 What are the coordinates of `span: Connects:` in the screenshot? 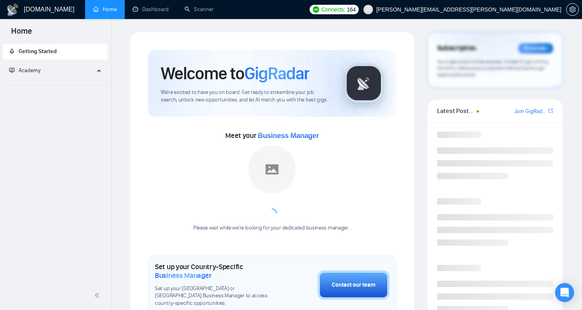 It's located at (333, 10).